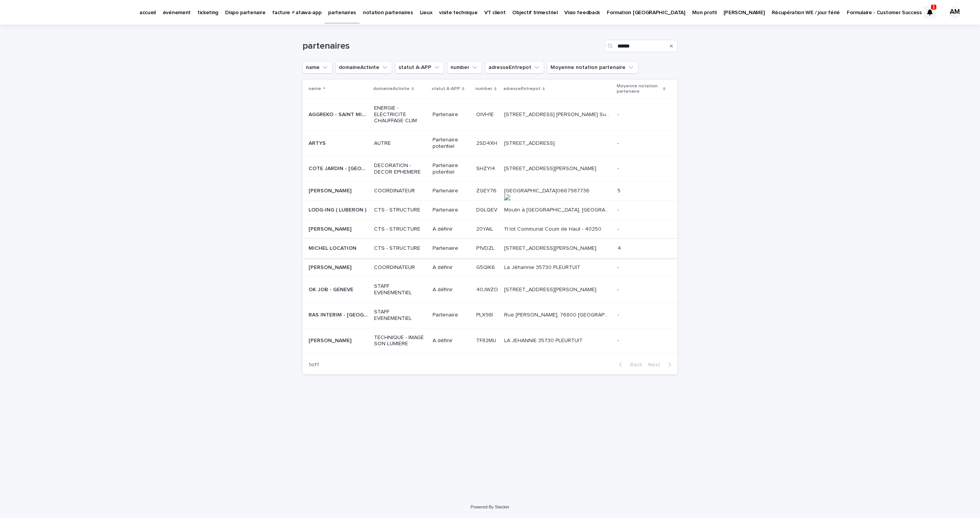  I want to click on button: Back, so click(629, 365).